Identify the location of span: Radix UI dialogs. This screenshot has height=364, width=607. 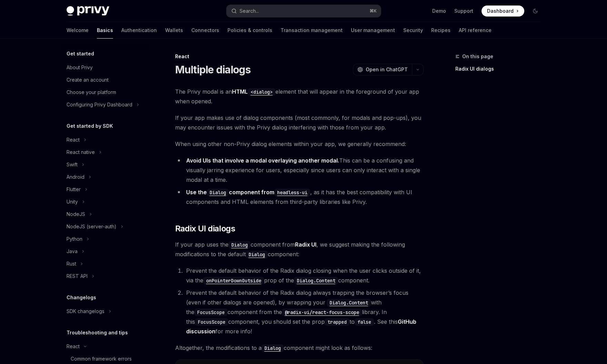
(205, 229).